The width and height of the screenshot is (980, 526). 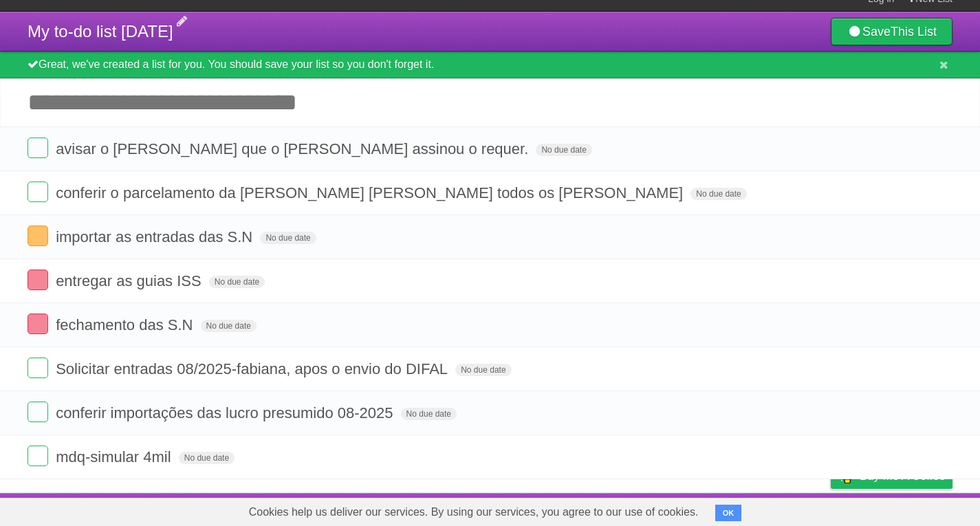 I want to click on span: mdq-simular 4mil, so click(x=115, y=457).